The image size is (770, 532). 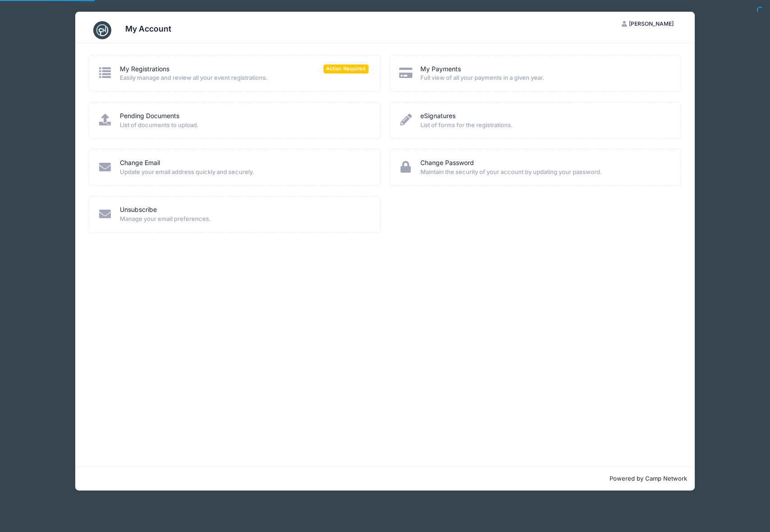 I want to click on span: List of documents to upload., so click(x=244, y=125).